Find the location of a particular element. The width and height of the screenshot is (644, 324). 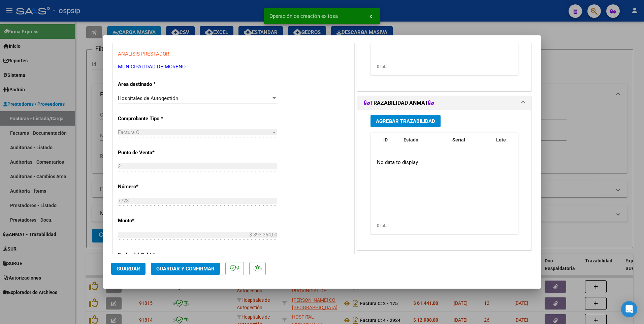

div: No data to display is located at coordinates (443, 163).